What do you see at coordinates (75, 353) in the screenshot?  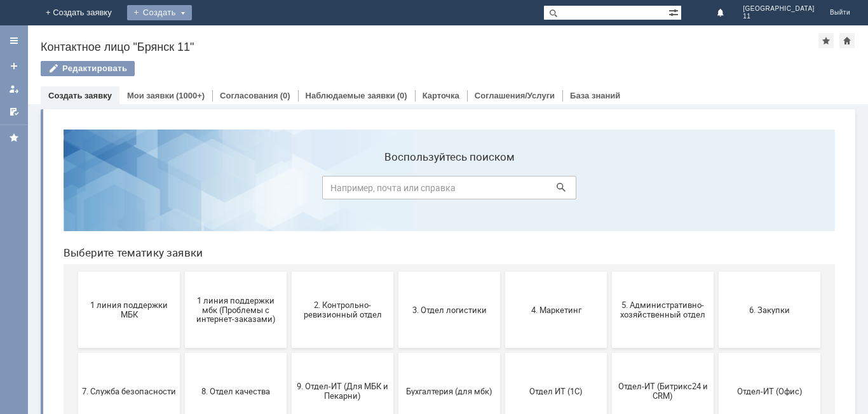 I see `button: Финансовый отдел` at bounding box center [75, 353].